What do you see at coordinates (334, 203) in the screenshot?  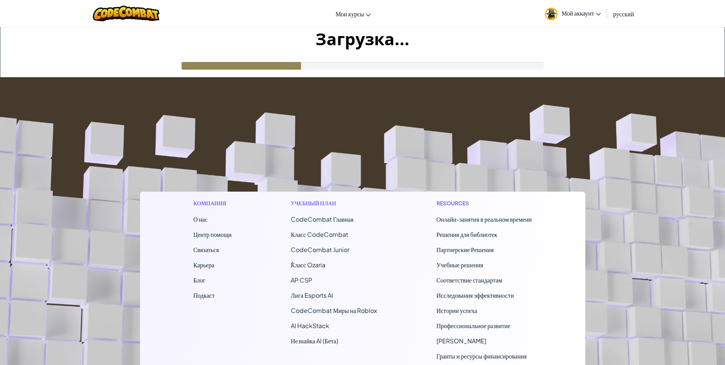 I see `h1: Учебный план` at bounding box center [334, 203].